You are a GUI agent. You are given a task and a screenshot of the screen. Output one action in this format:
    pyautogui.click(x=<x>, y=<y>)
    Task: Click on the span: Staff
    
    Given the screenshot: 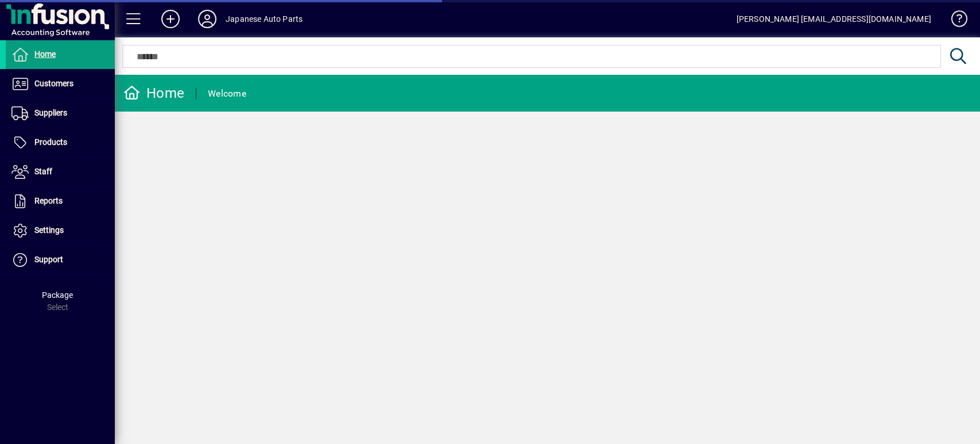 What is the action you would take?
    pyautogui.click(x=43, y=171)
    